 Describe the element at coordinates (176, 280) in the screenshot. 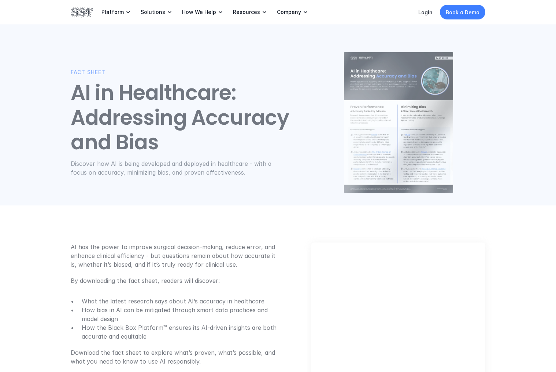

I see `p: By downloading the fact sheet, readers will discover:` at that location.